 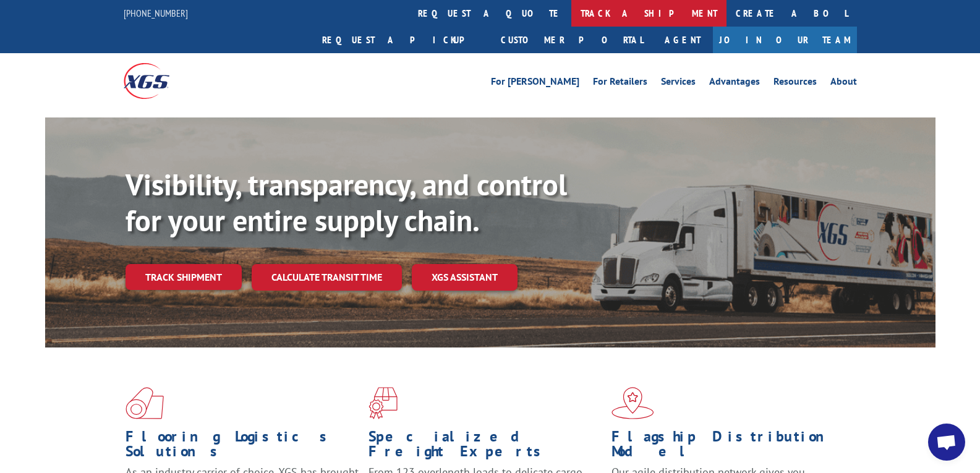 I want to click on a: Calculate transit time, so click(x=326, y=277).